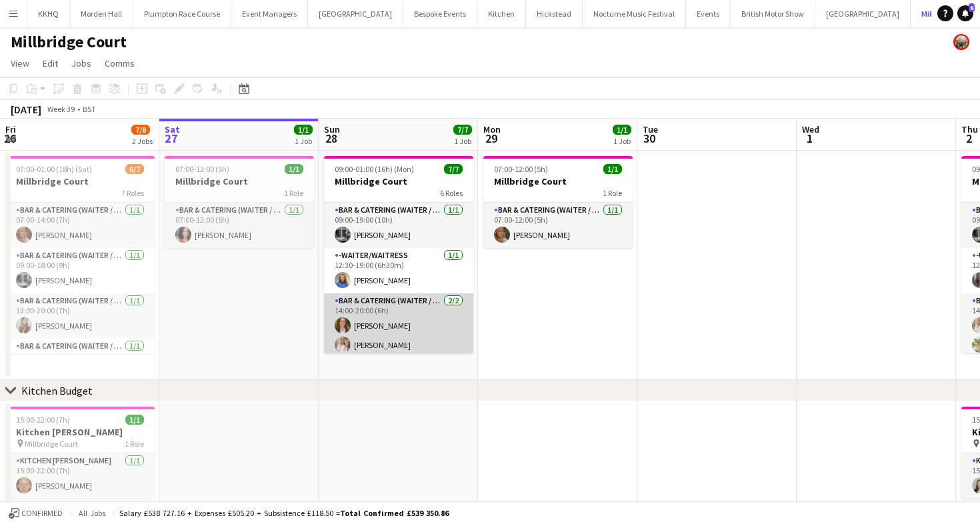 The width and height of the screenshot is (980, 524). I want to click on span: Tue, so click(650, 129).